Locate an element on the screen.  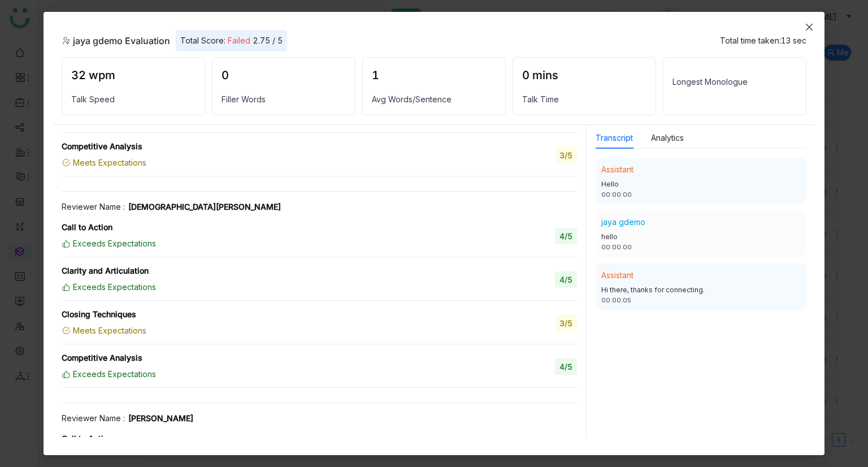
div: Hello is located at coordinates (701, 184).